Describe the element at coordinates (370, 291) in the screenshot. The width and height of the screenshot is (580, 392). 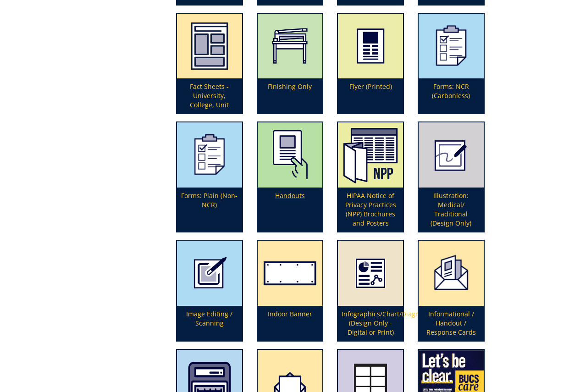
I see `a: Infographics/Chart/Diagram (Design Only - Digital or Print)` at that location.